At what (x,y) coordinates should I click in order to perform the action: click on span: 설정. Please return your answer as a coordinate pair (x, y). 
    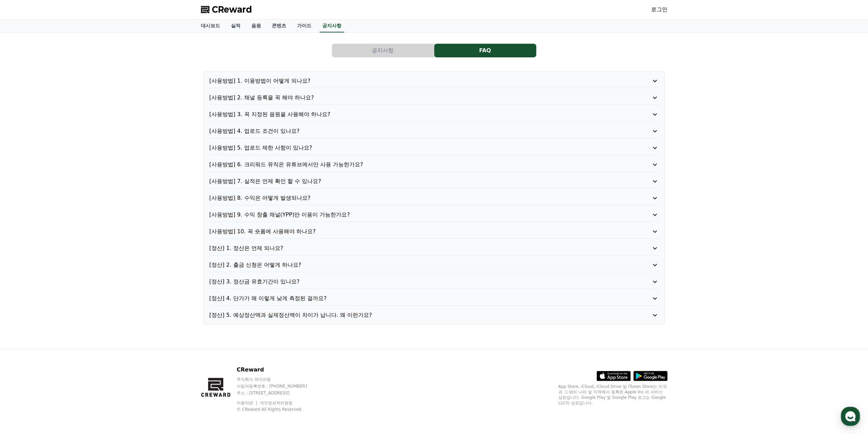
    Looking at the image, I should click on (110, 229).